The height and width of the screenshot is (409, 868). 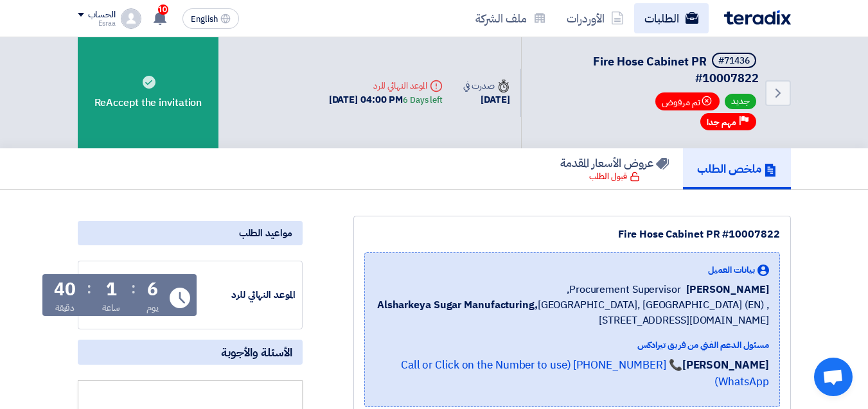 I want to click on span: 10, so click(x=163, y=10).